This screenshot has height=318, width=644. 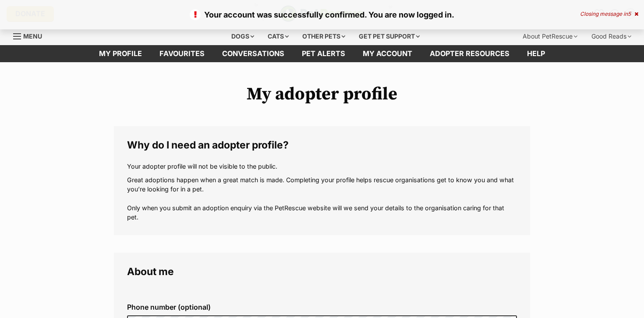 What do you see at coordinates (278, 37) in the screenshot?
I see `div: Cats` at bounding box center [278, 37].